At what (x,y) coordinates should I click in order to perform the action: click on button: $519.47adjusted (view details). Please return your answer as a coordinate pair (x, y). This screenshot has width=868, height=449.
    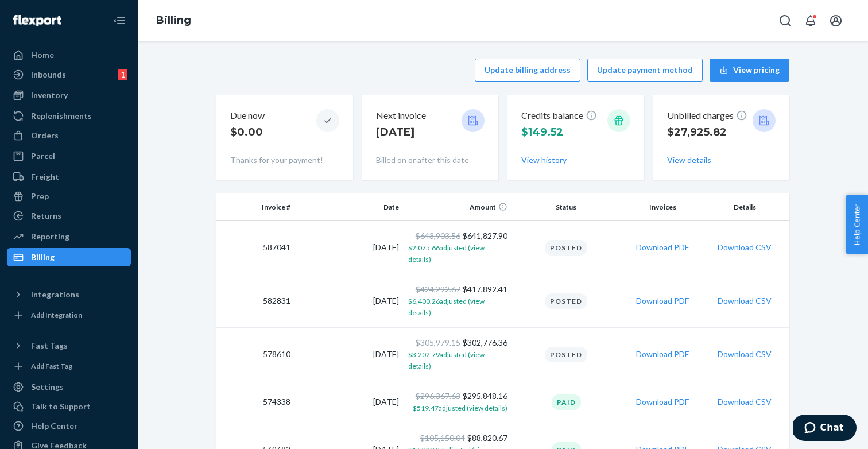
    Looking at the image, I should click on (460, 408).